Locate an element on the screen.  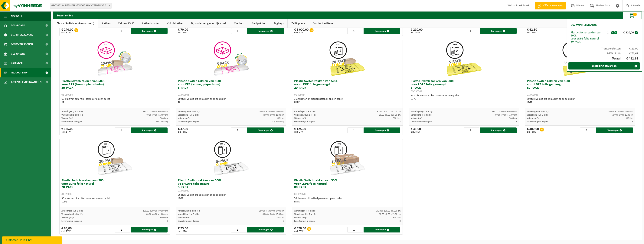
div: 1 is located at coordinates (608, 33).